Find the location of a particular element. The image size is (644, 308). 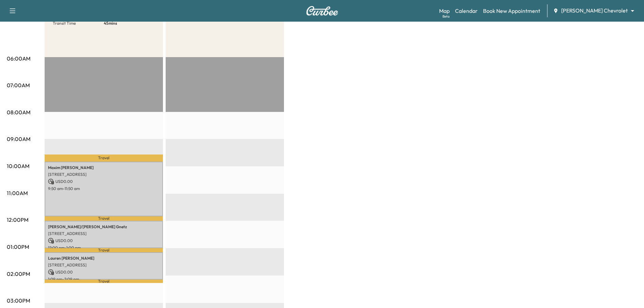

p: 12:00PM is located at coordinates (18, 219).